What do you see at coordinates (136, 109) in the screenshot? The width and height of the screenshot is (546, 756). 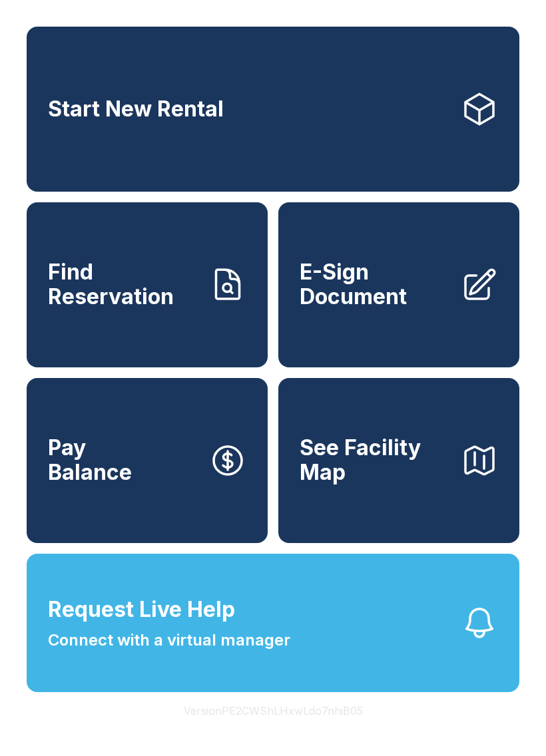 I see `span: Start New Rental` at bounding box center [136, 109].